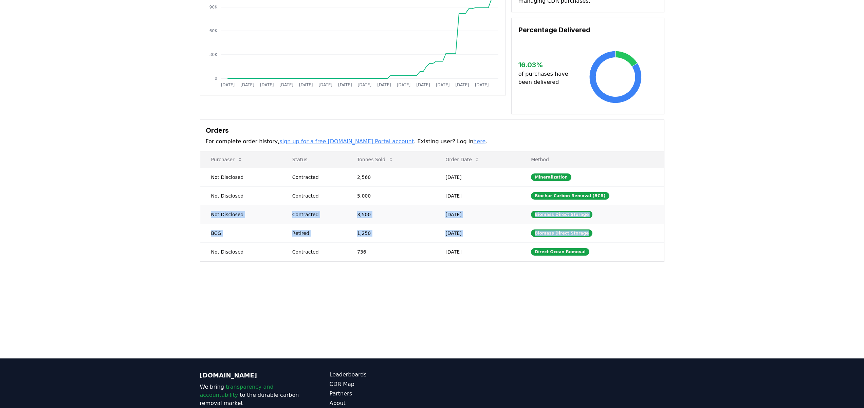  Describe the element at coordinates (432, 142) in the screenshot. I see `p: For complete order history, . Existing user? Log in .` at that location.